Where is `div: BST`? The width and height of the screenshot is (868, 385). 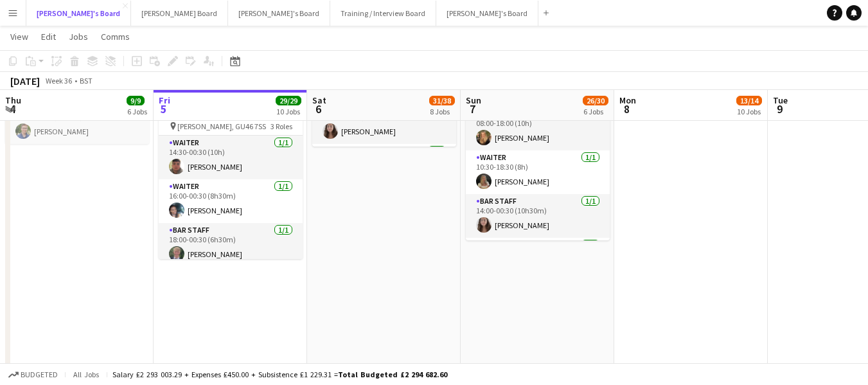
div: BST is located at coordinates (86, 80).